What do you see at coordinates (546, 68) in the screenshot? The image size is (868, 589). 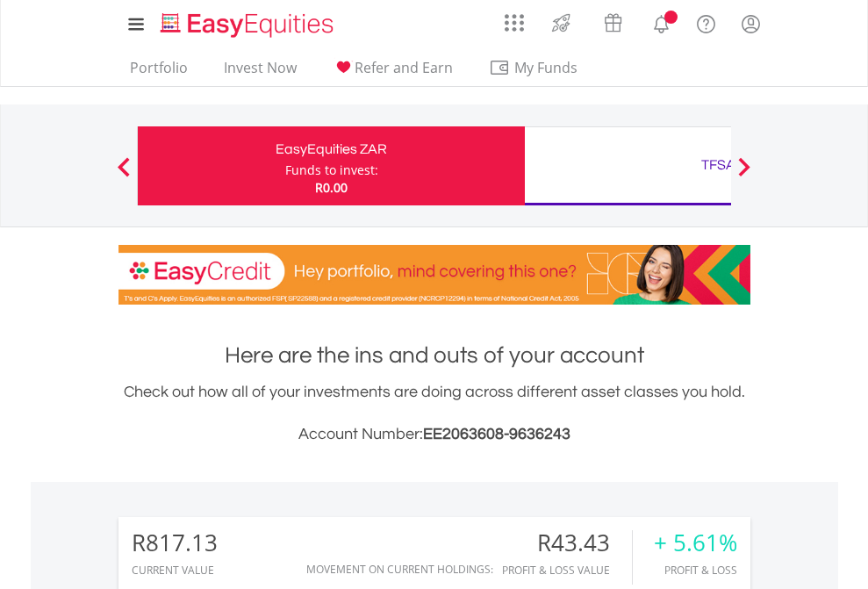 I see `span: My Funds` at bounding box center [546, 68].